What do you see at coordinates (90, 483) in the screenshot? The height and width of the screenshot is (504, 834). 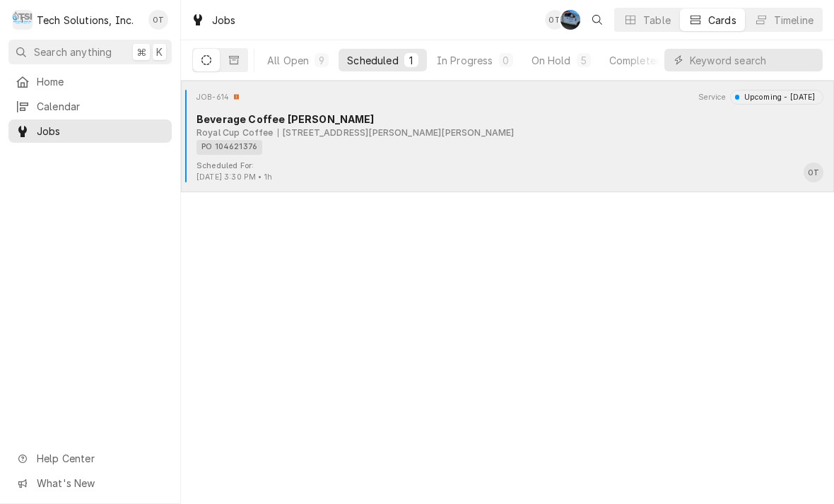 I see `a: Go to What's New` at bounding box center [90, 483].